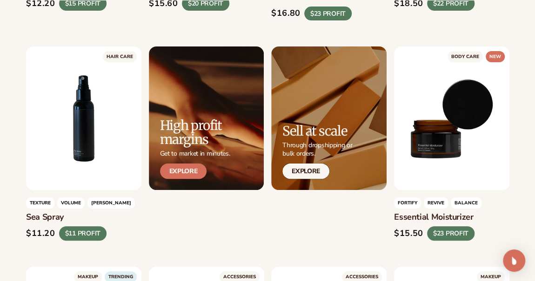 Image resolution: width=535 pixels, height=281 pixels. Describe the element at coordinates (212, 133) in the screenshot. I see `h2: High profit margins` at that location.